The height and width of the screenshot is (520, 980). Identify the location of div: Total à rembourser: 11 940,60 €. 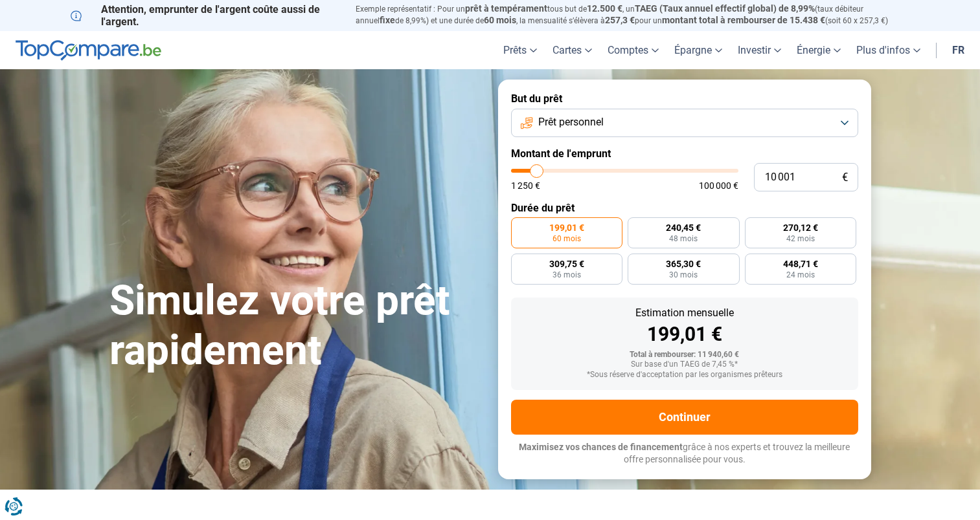
(685, 356).